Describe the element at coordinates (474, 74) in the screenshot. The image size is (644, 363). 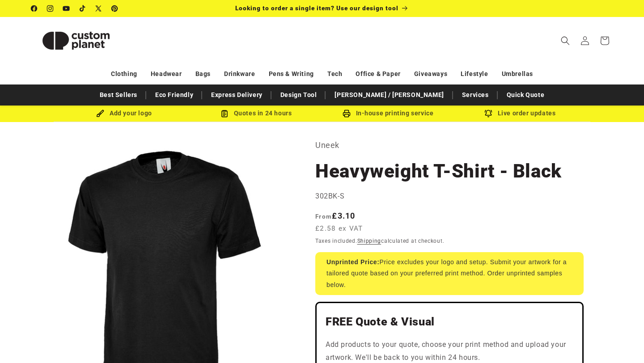
I see `a: Lifestyle` at that location.